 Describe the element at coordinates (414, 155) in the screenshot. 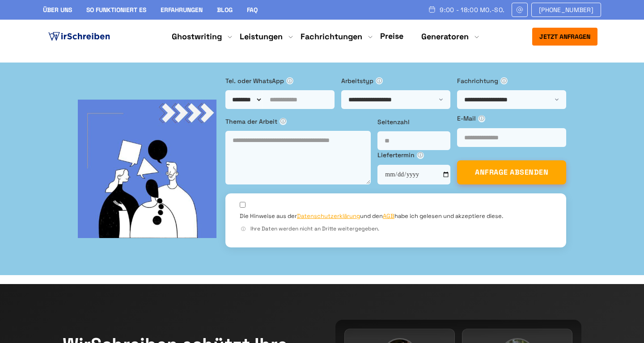

I see `label: Liefertermin` at that location.